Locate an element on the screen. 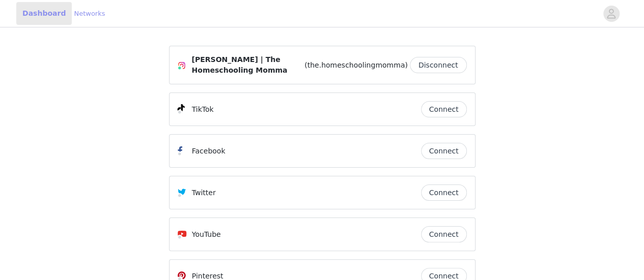  div: avatar is located at coordinates (611, 14).